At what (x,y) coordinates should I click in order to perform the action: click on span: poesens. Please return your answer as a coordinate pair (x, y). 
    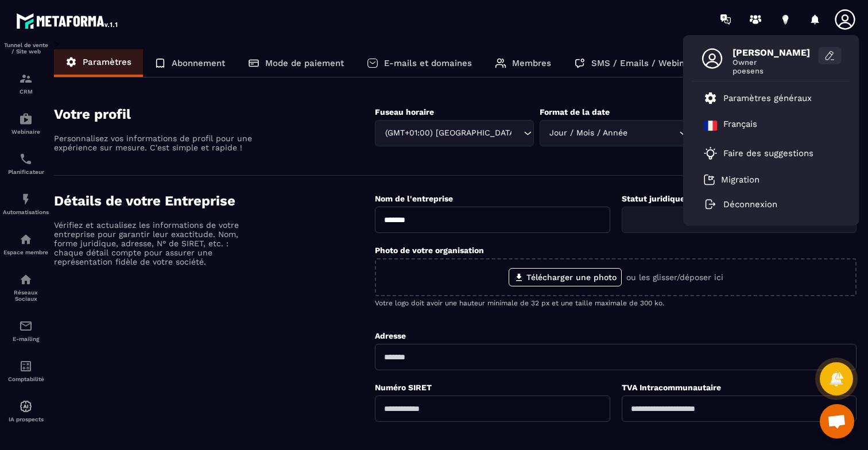
    Looking at the image, I should click on (775, 70).